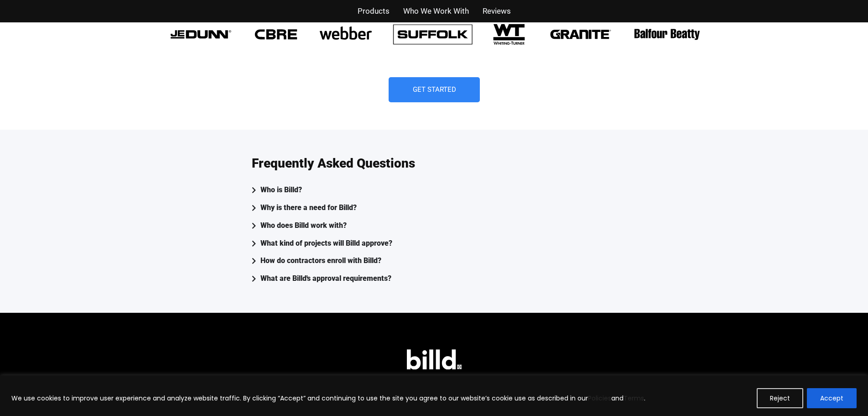  What do you see at coordinates (304, 226) in the screenshot?
I see `div: Who does Billd work with?` at bounding box center [304, 226].